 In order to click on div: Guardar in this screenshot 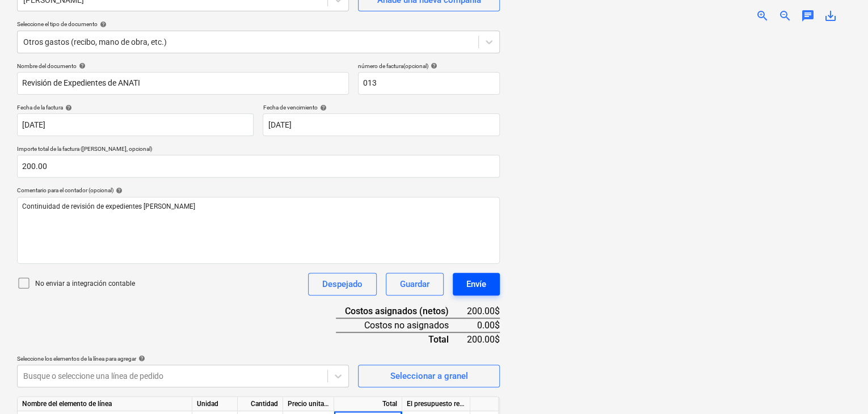, I will do `click(415, 284)`.